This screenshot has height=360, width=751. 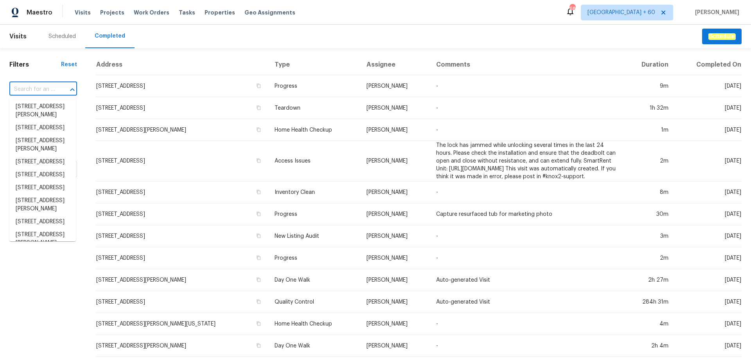 What do you see at coordinates (708, 65) in the screenshot?
I see `th: Completed On` at bounding box center [708, 65].